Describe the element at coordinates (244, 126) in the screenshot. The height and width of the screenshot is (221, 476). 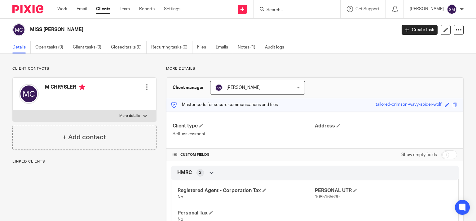
I see `h4: Client type` at that location.